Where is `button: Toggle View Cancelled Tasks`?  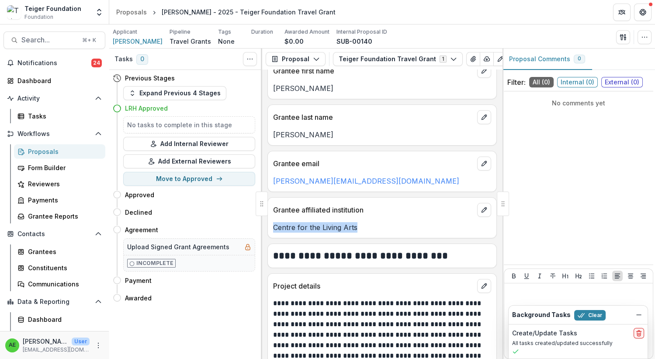
button: Toggle View Cancelled Tasks is located at coordinates (250, 59).